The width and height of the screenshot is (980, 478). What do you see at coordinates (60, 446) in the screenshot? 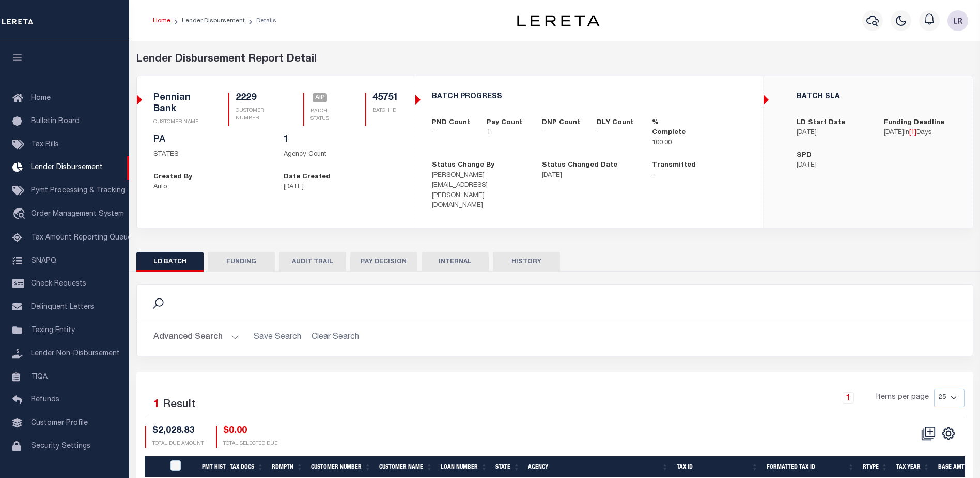
I see `span: Security Settings` at bounding box center [60, 446].